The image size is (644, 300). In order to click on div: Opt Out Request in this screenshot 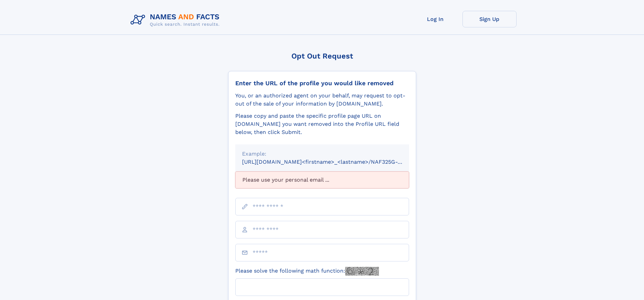, I will do `click(322, 56)`.